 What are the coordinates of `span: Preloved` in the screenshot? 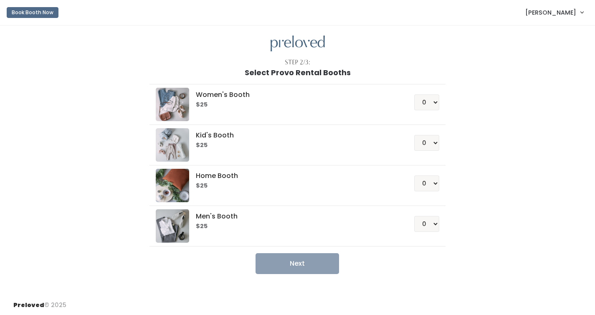 It's located at (29, 305).